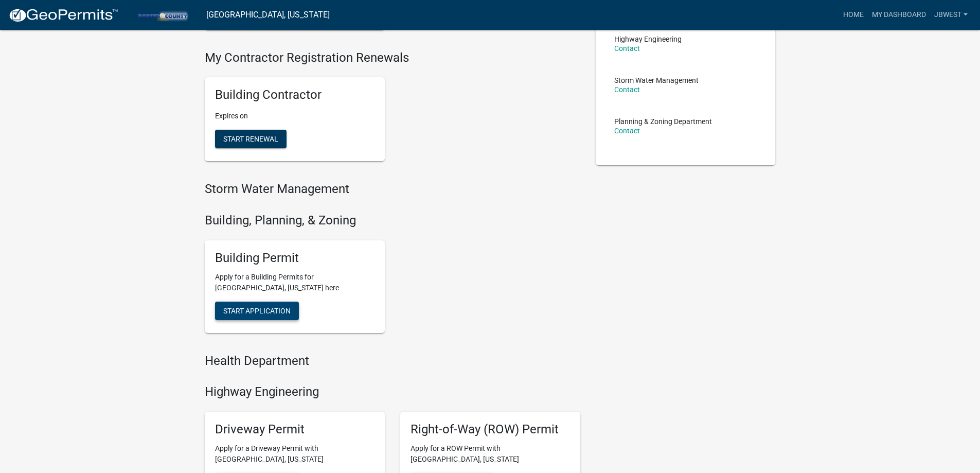 This screenshot has width=980, height=473. Describe the element at coordinates (656, 81) in the screenshot. I see `p: Storm Water Management` at that location.